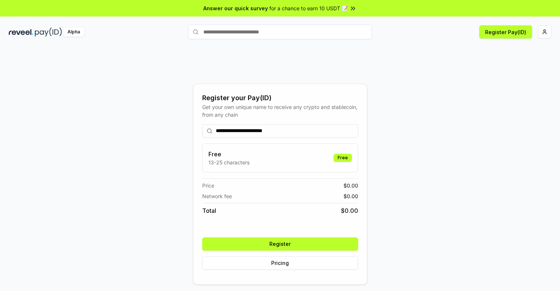 The width and height of the screenshot is (560, 291). I want to click on span: Price, so click(208, 185).